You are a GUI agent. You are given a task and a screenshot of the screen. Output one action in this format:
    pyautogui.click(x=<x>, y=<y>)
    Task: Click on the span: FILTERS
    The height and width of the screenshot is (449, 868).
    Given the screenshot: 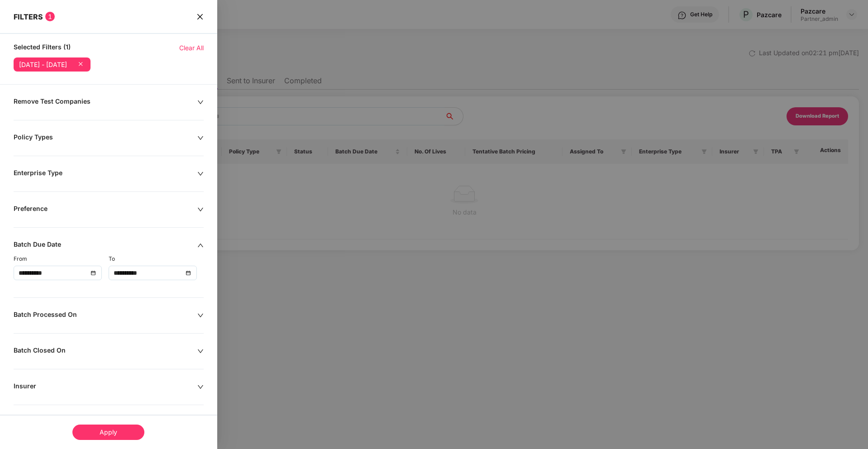 What is the action you would take?
    pyautogui.click(x=28, y=17)
    